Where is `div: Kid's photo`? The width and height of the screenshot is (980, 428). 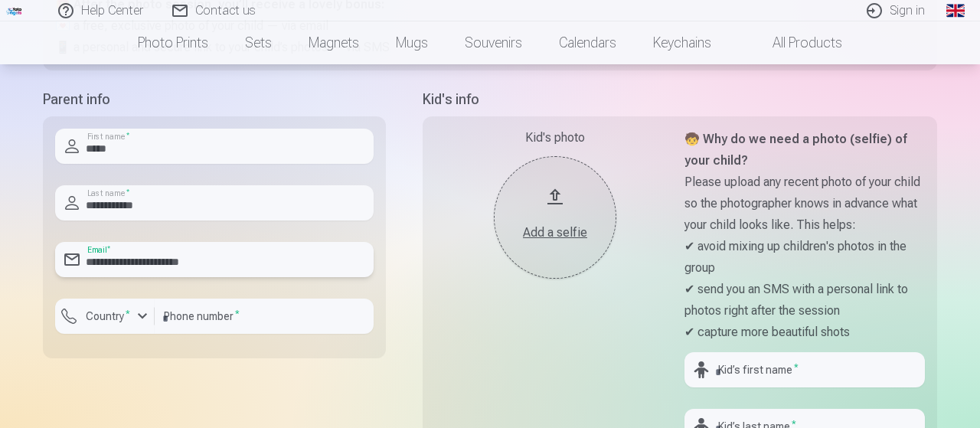 div: Kid's photo is located at coordinates (555, 138).